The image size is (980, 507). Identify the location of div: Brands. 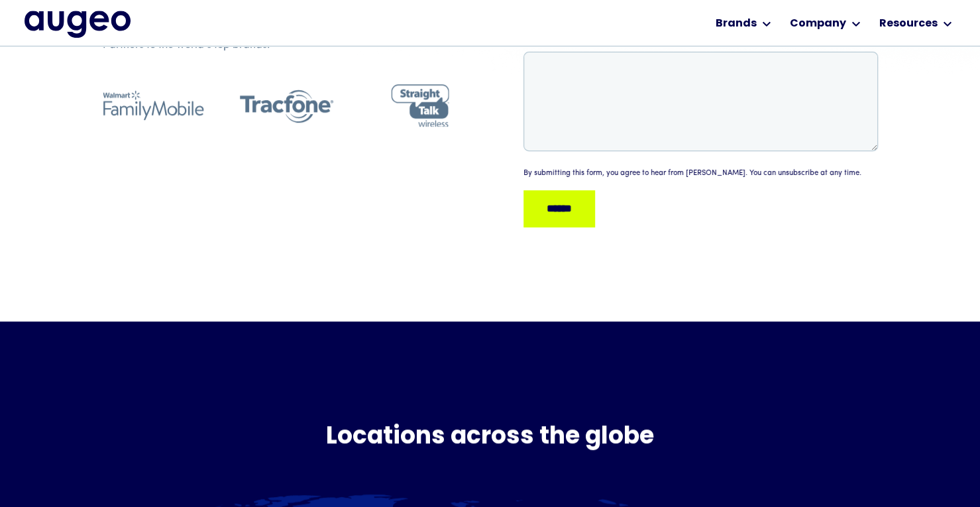
(736, 24).